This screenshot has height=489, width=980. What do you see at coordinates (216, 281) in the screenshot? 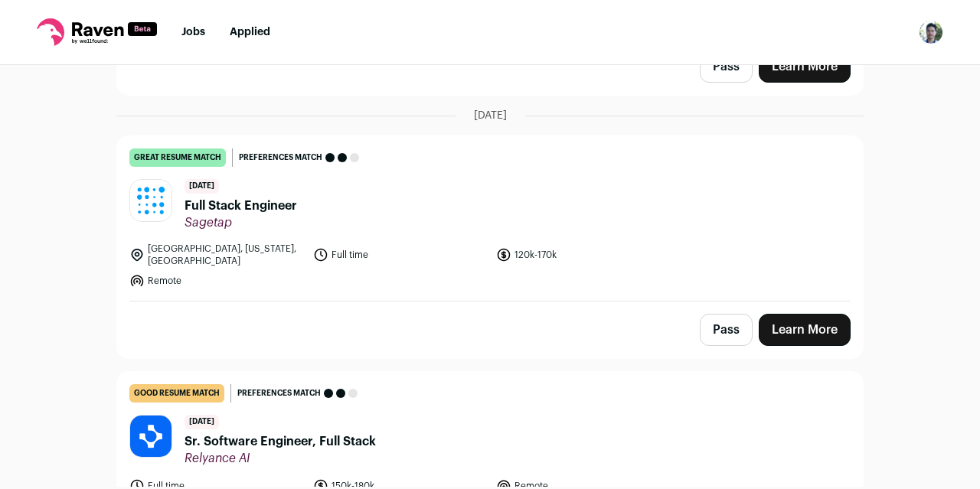
I see `li: Remote` at bounding box center [216, 281].